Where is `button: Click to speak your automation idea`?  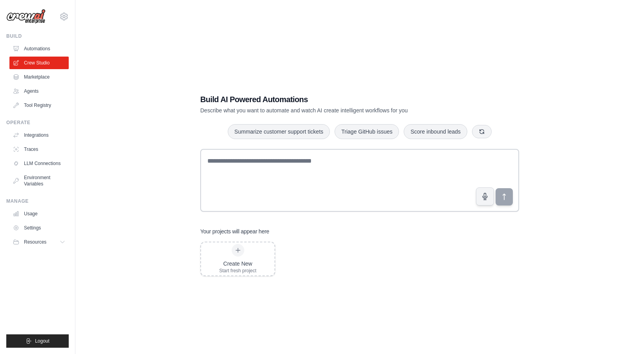
button: Click to speak your automation idea is located at coordinates (485, 196).